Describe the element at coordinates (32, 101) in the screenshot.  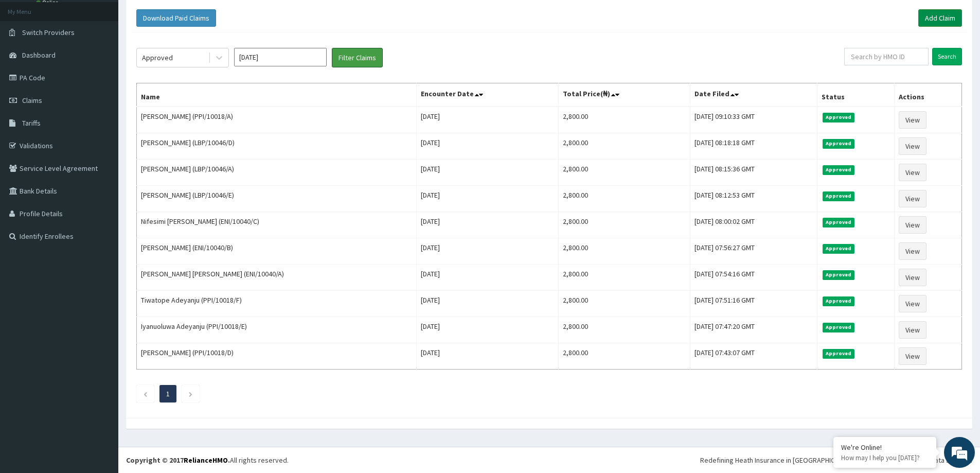
I see `span: Claims` at that location.